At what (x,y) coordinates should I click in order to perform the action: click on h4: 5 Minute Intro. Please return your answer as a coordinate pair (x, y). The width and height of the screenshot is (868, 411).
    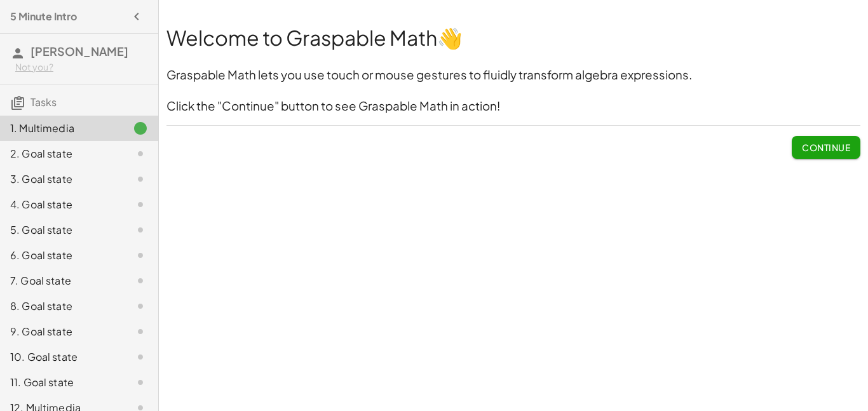
    Looking at the image, I should click on (43, 17).